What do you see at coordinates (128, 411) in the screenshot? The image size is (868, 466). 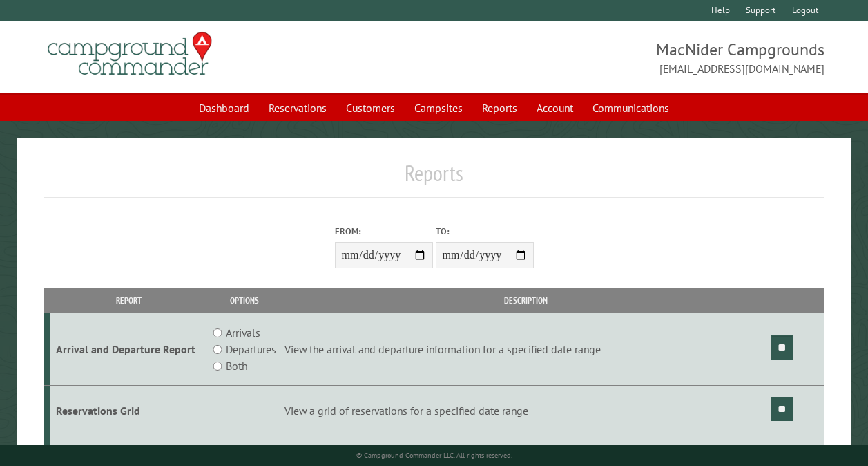 I see `td: Reservations Grid` at bounding box center [128, 411].